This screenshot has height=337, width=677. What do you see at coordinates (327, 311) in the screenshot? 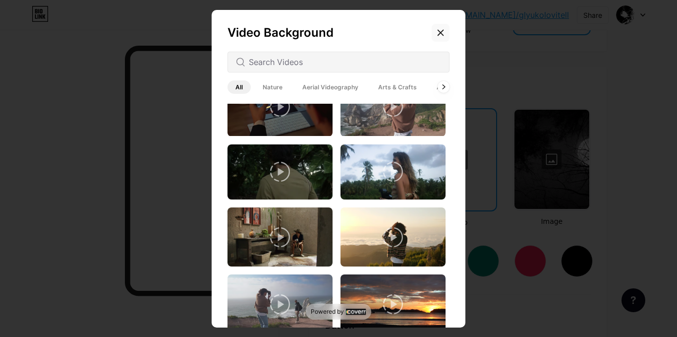
I see `span: Powered by` at bounding box center [327, 311].